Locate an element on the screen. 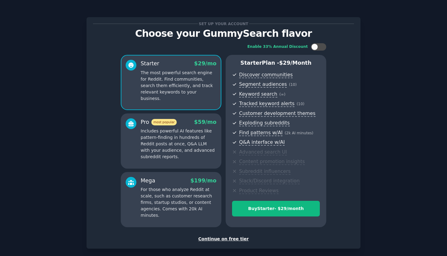 The height and width of the screenshot is (256, 447). div: Buy Starter - $ 29 /month is located at coordinates (276, 208).